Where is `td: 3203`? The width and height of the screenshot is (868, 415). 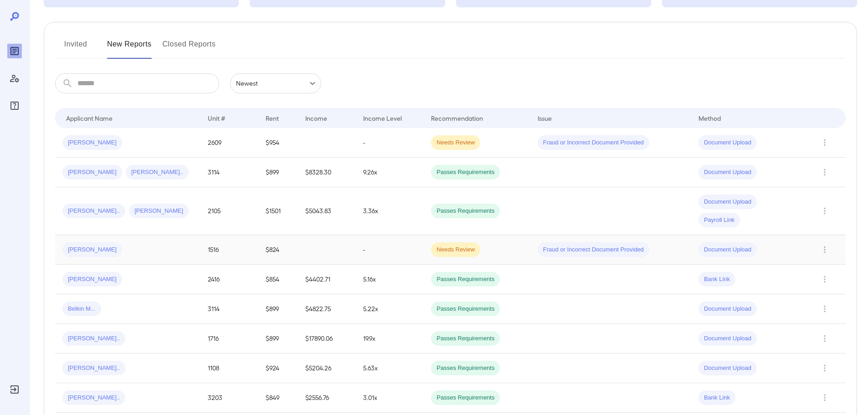 td: 3203 is located at coordinates (230, 398).